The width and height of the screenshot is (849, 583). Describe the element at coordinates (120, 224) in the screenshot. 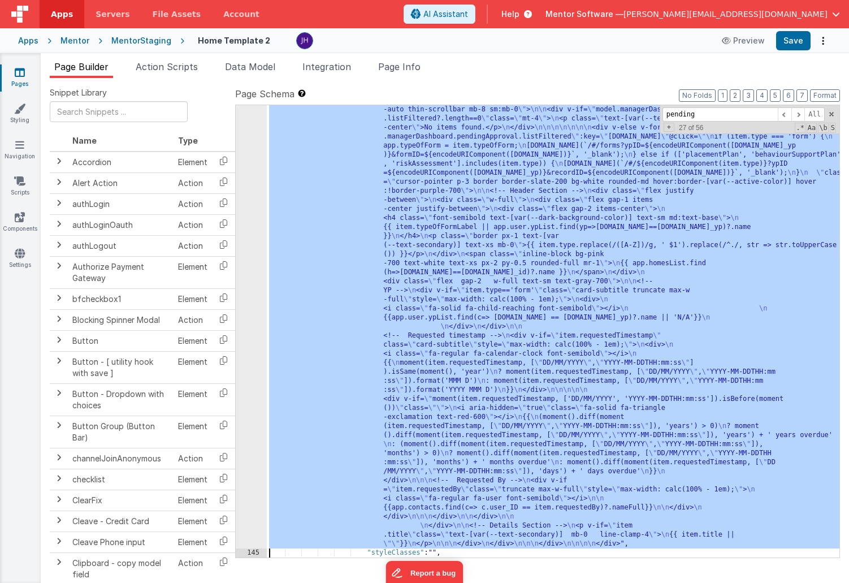

I see `td: authLoginOauth` at that location.